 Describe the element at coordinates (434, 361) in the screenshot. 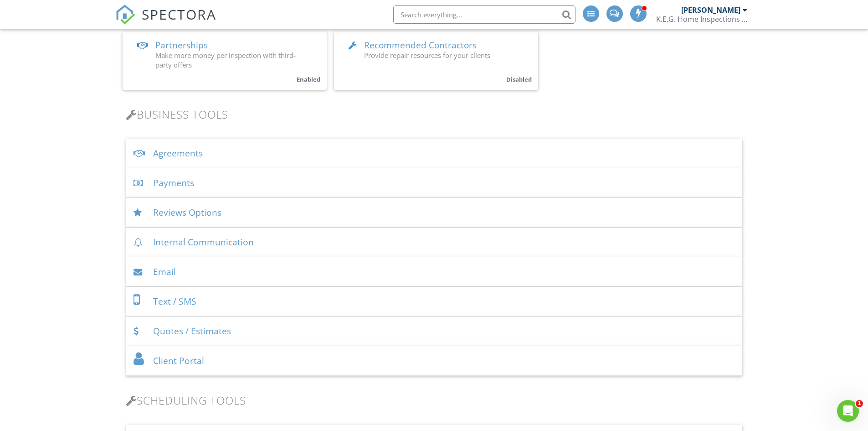

I see `div: Client Portal` at that location.